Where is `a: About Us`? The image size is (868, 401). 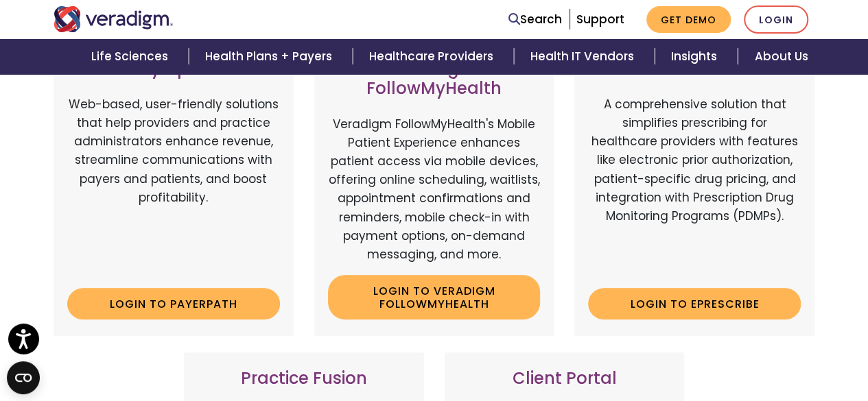 a: About Us is located at coordinates (781, 56).